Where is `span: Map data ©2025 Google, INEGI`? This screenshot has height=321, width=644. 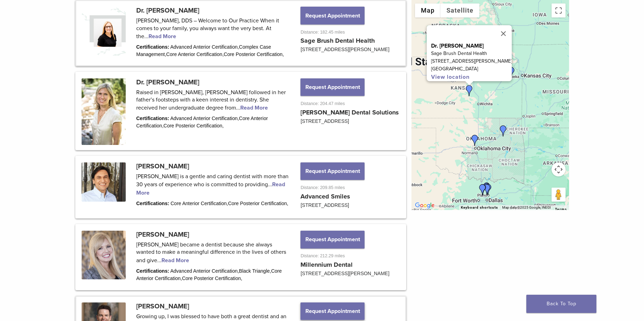 span: Map data ©2025 Google, INEGI is located at coordinates (526, 207).